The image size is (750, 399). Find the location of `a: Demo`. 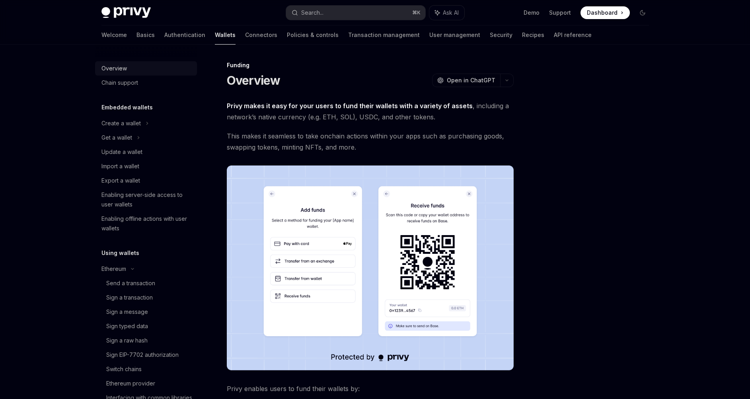

a: Demo is located at coordinates (532, 13).